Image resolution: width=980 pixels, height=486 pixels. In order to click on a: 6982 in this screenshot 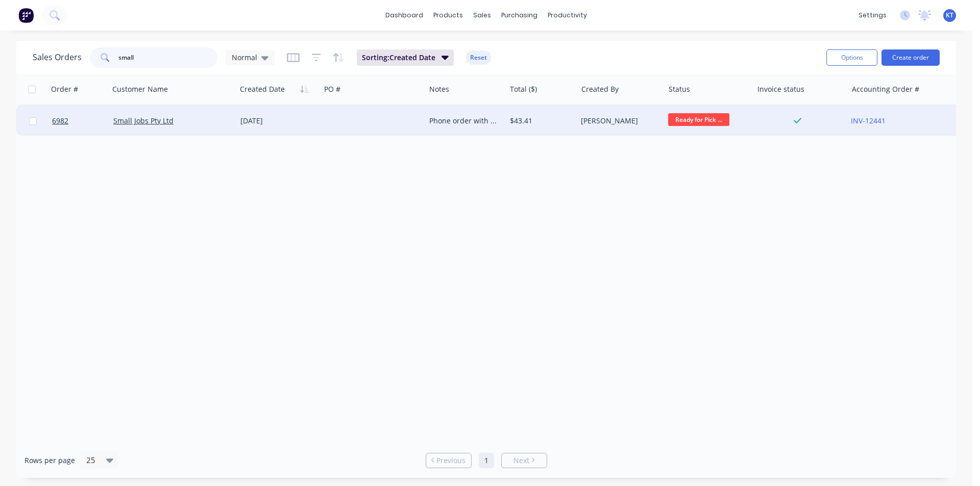, I will do `click(82, 121)`.